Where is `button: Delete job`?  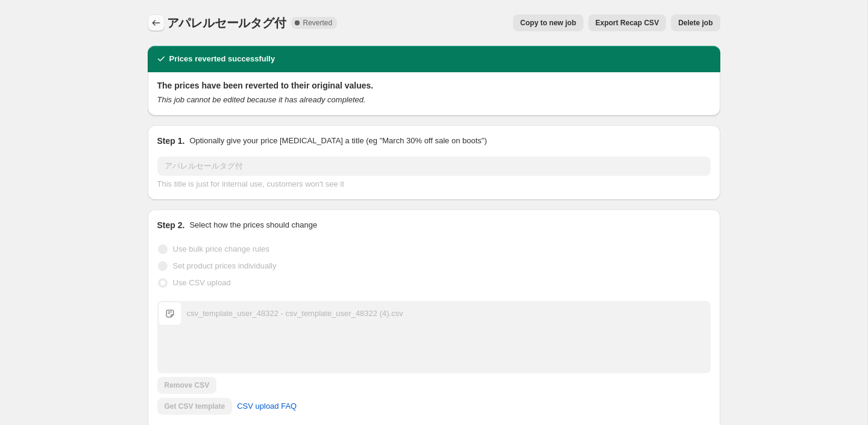
button: Delete job is located at coordinates (695, 23).